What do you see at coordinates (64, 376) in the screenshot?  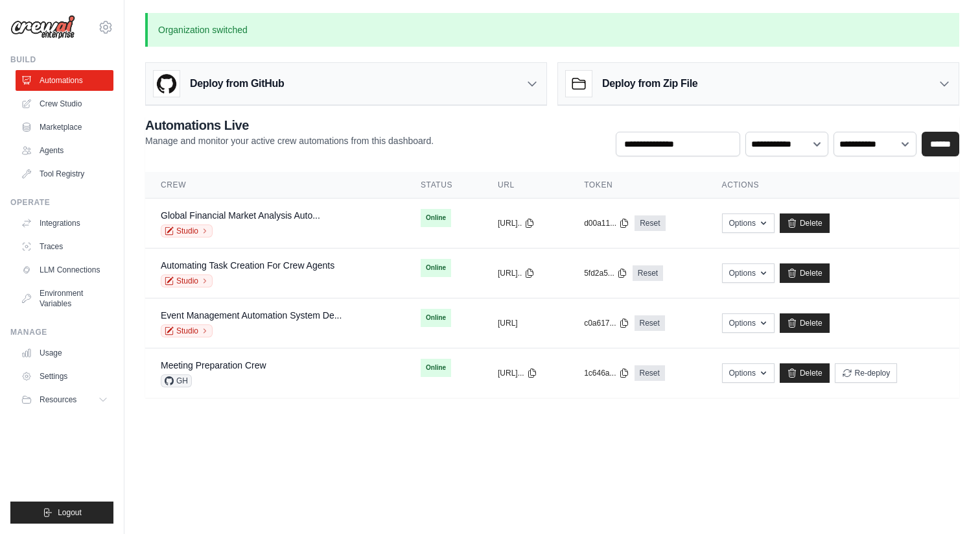 I see `a: Settings` at bounding box center [64, 376].